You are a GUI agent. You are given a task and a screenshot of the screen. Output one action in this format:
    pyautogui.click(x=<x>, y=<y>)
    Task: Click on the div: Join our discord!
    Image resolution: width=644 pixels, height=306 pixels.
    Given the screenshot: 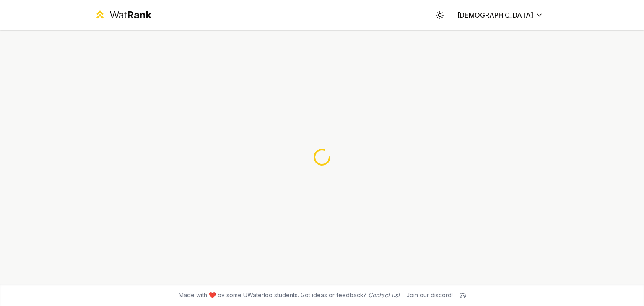 What is the action you would take?
    pyautogui.click(x=429, y=295)
    